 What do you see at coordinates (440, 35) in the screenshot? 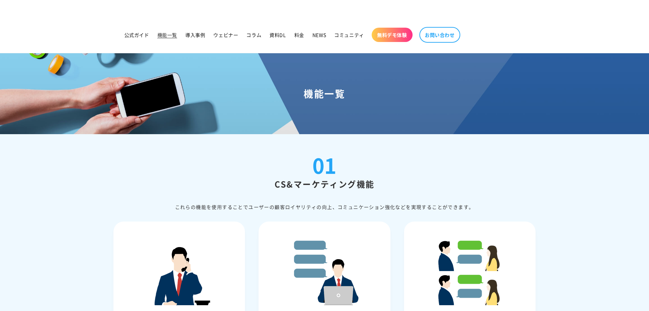
I see `a: お問い合わせ` at bounding box center [440, 35].